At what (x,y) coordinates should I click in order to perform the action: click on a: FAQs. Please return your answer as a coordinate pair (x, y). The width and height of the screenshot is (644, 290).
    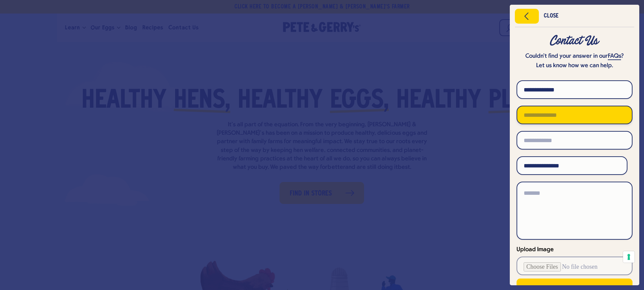
    Looking at the image, I should click on (614, 56).